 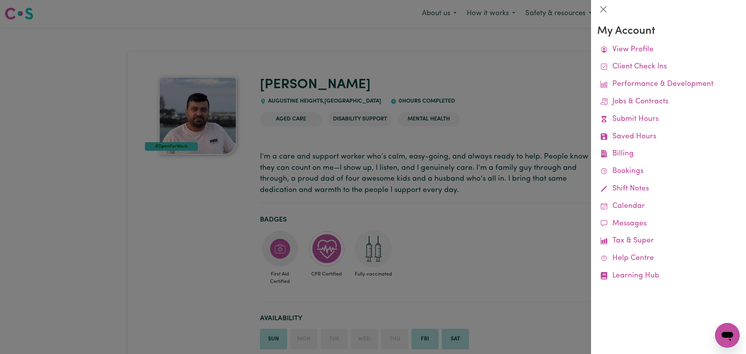 What do you see at coordinates (668, 171) in the screenshot?
I see `a: Bookings` at bounding box center [668, 171].